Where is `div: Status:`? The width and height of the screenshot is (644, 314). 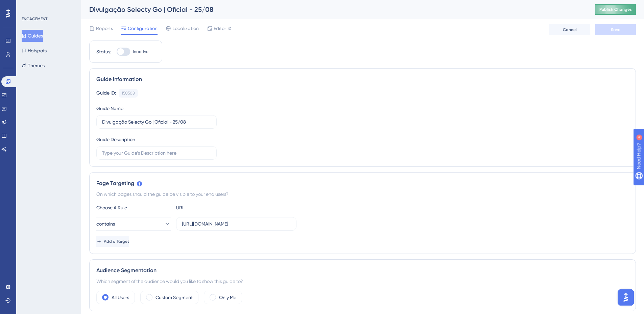
div: Status: is located at coordinates (104, 52).